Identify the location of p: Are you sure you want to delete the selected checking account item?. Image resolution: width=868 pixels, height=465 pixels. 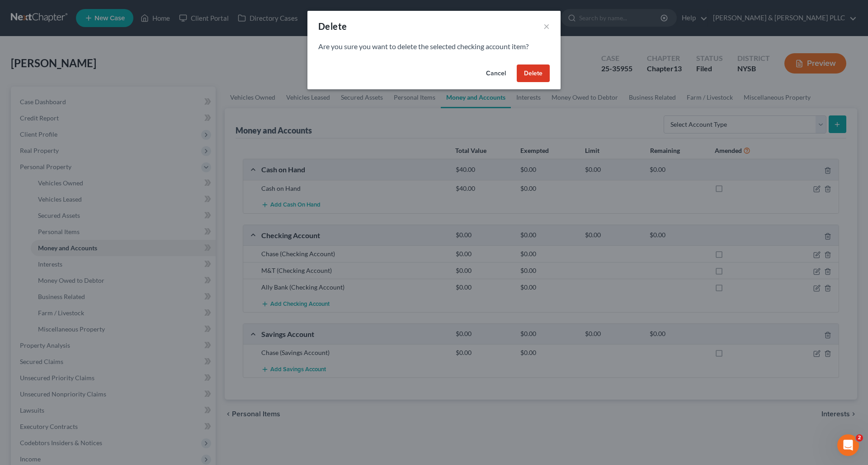
(434, 46).